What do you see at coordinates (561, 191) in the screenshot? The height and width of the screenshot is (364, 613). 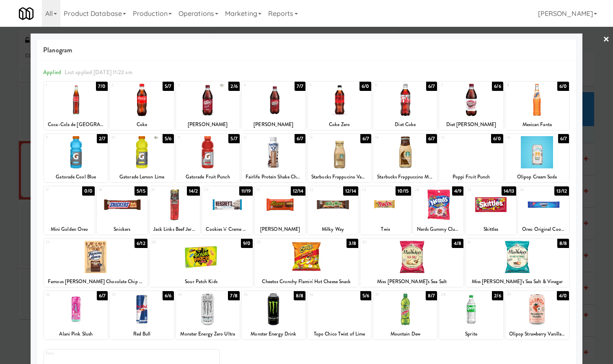 I see `div: 13/12` at bounding box center [561, 191].